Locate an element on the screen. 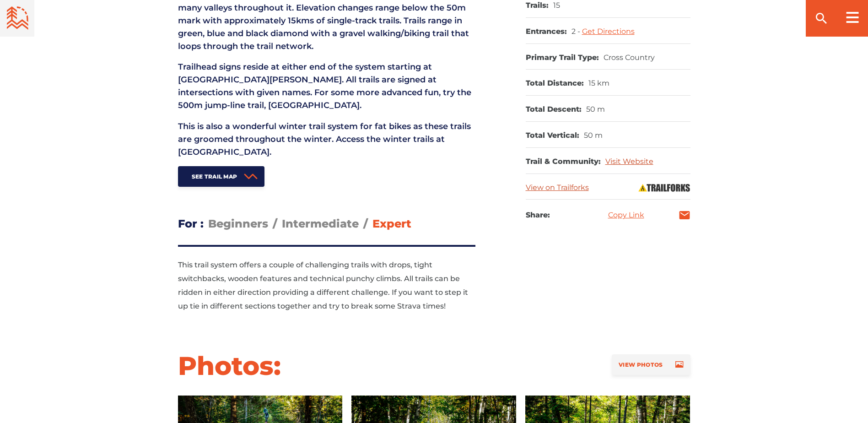 This screenshot has height=423, width=868. ion-icon: search is located at coordinates (821, 18).